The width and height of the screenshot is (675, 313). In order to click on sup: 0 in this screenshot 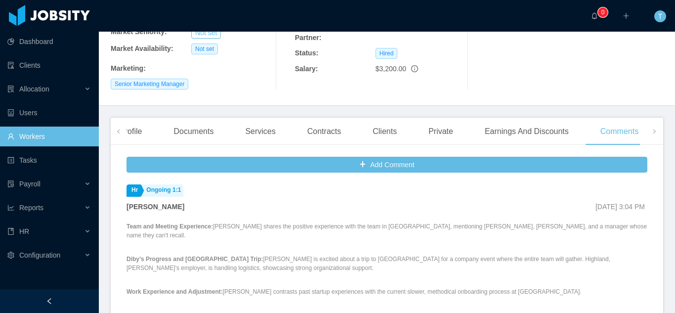, I will do `click(603, 12)`.